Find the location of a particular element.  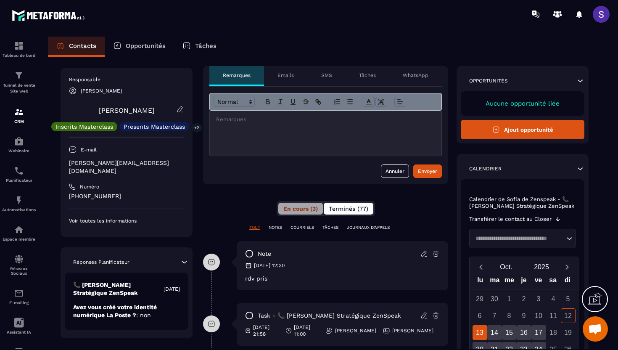

p: E-mailing is located at coordinates (19, 302).